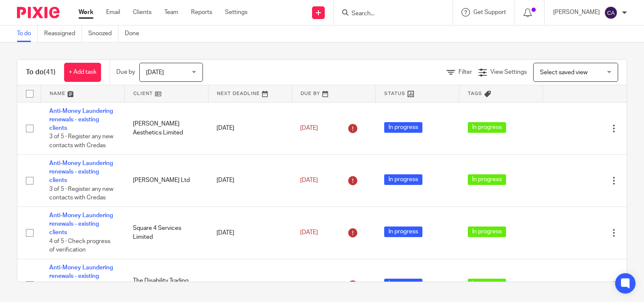  I want to click on img: Pixie, so click(38, 13).